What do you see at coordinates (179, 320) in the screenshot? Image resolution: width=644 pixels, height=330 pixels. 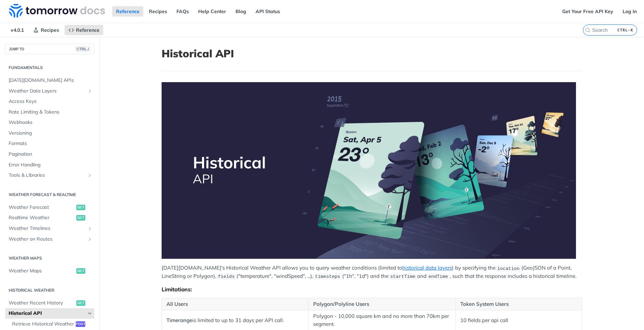 I see `strong: Timerange` at bounding box center [179, 320].